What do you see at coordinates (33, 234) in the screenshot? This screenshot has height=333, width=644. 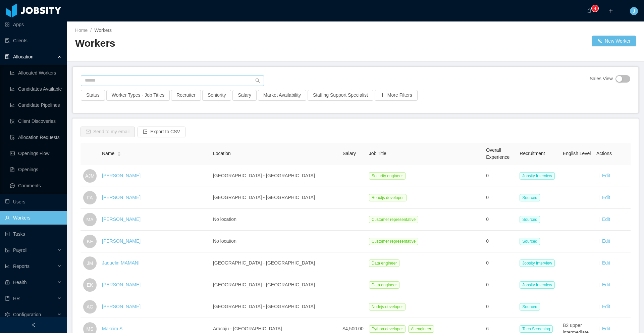 I see `a: icon: profileTasks` at bounding box center [33, 234].